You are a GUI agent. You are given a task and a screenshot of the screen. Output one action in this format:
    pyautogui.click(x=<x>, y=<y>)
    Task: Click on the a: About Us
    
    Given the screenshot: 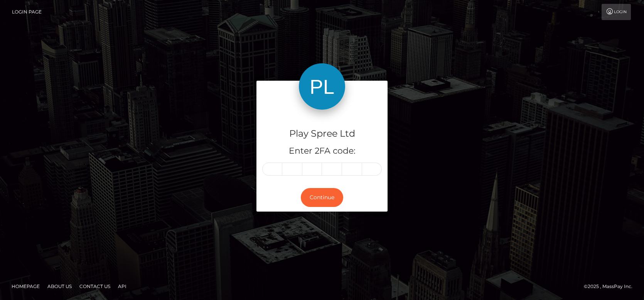 What is the action you would take?
    pyautogui.click(x=60, y=286)
    